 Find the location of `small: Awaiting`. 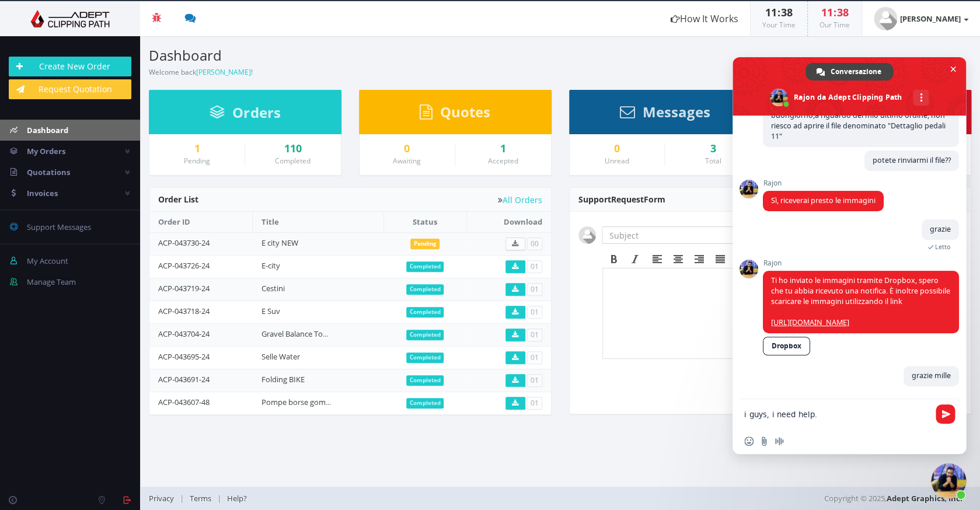

small: Awaiting is located at coordinates (407, 161).